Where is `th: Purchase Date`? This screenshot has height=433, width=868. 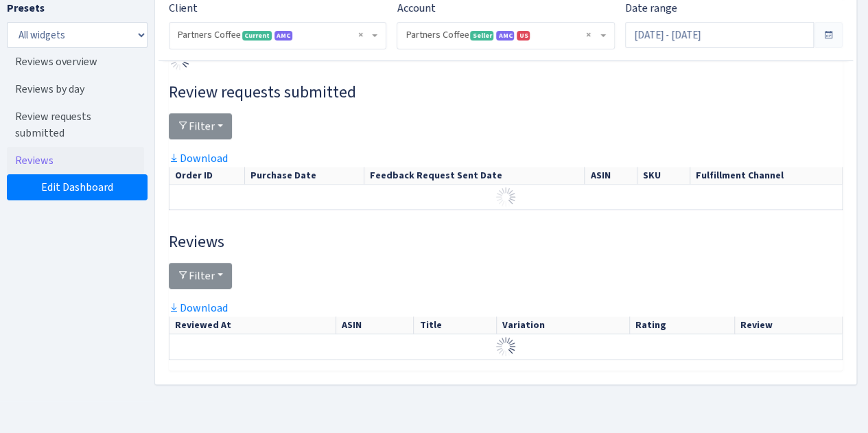
th: Purchase Date is located at coordinates (304, 176).